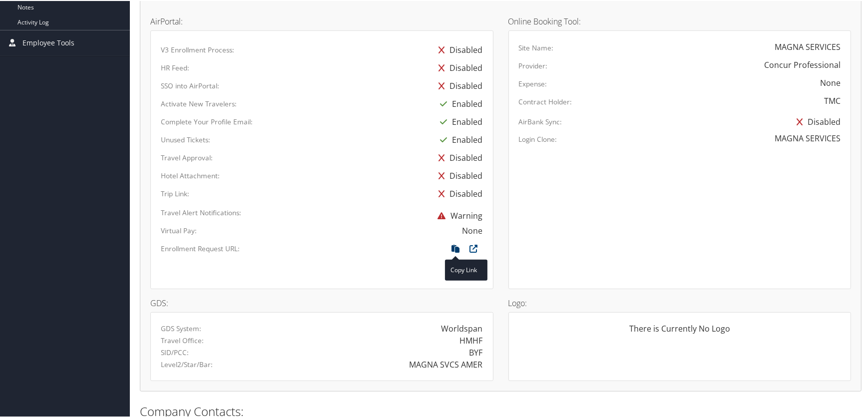 The height and width of the screenshot is (417, 868). I want to click on h4: Logo:, so click(680, 302).